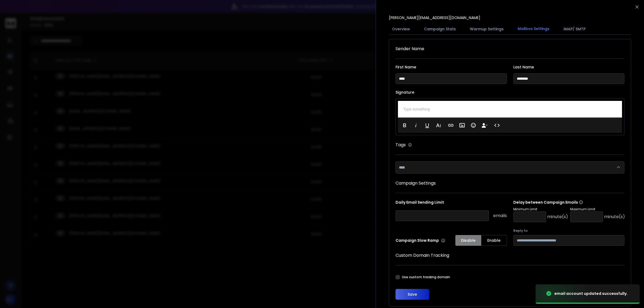  I want to click on button: Insert Unsubscribe Link, so click(485, 125).